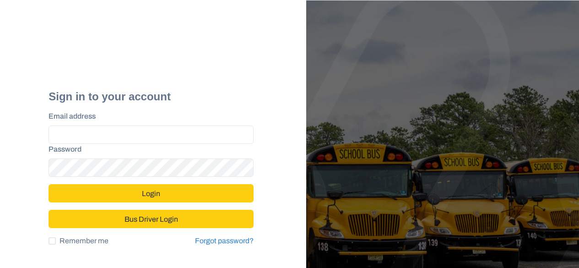  I want to click on button: Login, so click(151, 193).